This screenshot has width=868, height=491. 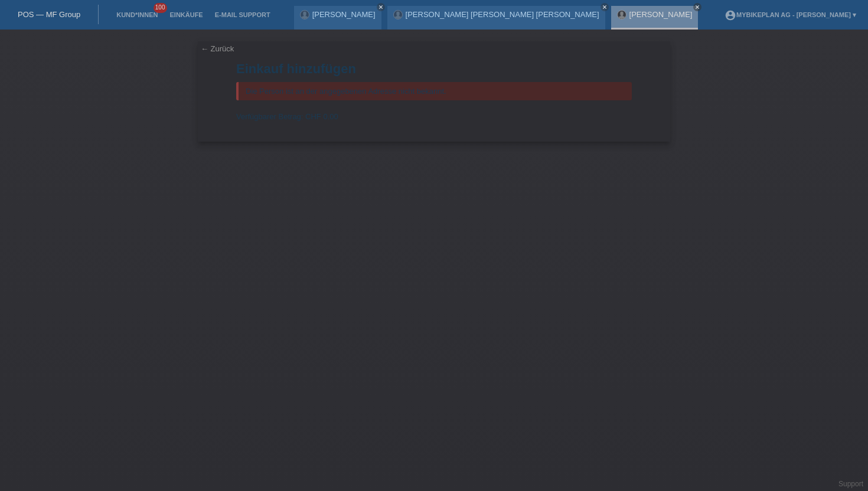 I want to click on i: account_circle, so click(x=730, y=15).